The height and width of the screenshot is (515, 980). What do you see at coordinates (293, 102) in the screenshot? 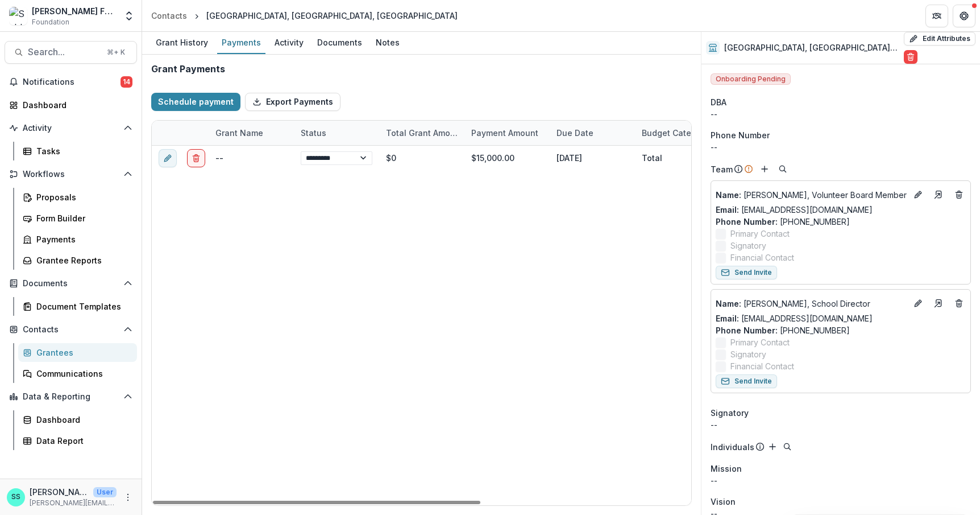
I see `button: Export Payments` at bounding box center [293, 102].